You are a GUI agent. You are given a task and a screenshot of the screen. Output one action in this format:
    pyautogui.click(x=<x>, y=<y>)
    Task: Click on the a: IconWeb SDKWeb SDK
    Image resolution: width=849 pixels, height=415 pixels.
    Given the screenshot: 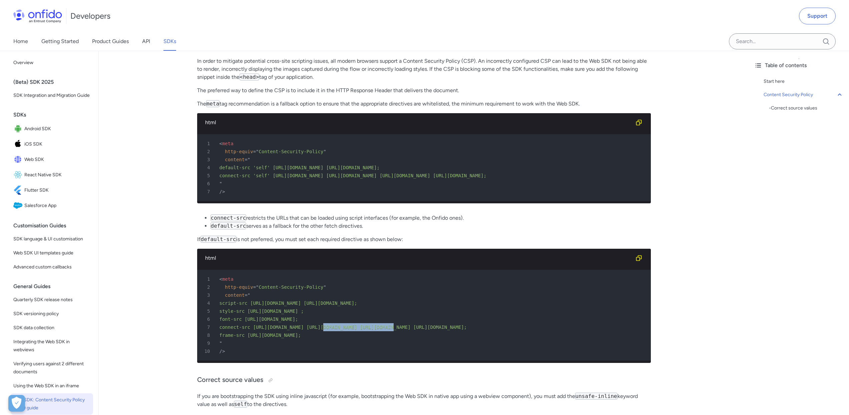 What is the action you would take?
    pyautogui.click(x=52, y=160)
    